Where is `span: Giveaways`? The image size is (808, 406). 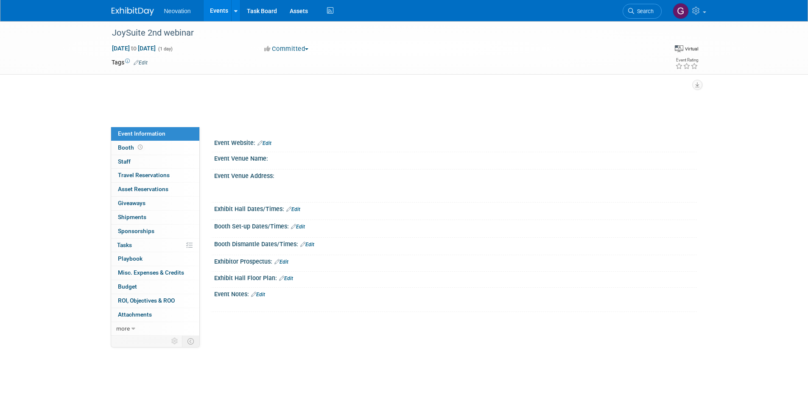 span: Giveaways is located at coordinates (132, 203).